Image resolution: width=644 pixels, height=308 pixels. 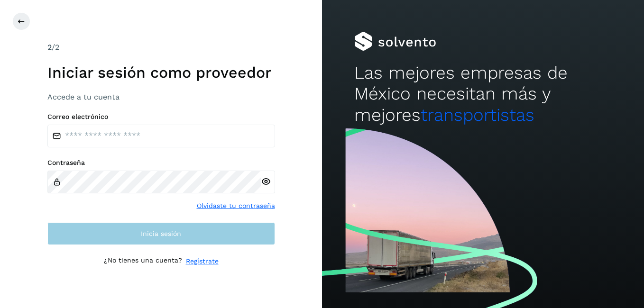 I want to click on span: Inicia sesión, so click(x=161, y=234).